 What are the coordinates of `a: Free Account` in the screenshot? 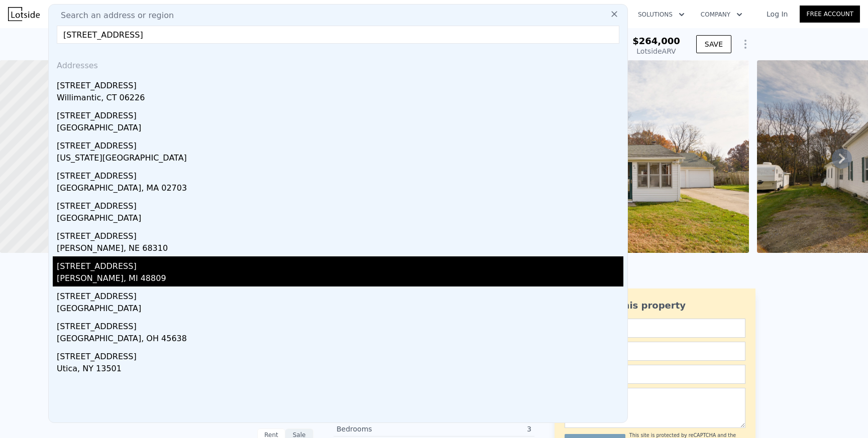 It's located at (830, 14).